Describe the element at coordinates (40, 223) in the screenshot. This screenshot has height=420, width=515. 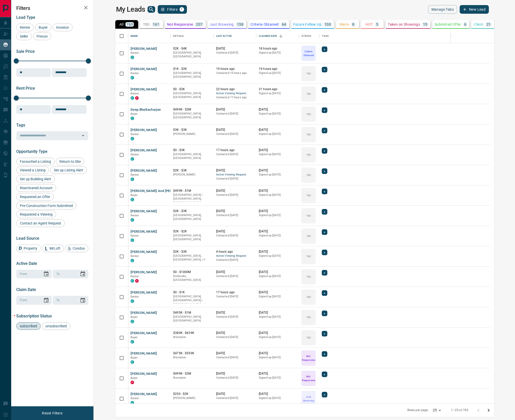
I see `span: Contact an Agent Request` at that location.